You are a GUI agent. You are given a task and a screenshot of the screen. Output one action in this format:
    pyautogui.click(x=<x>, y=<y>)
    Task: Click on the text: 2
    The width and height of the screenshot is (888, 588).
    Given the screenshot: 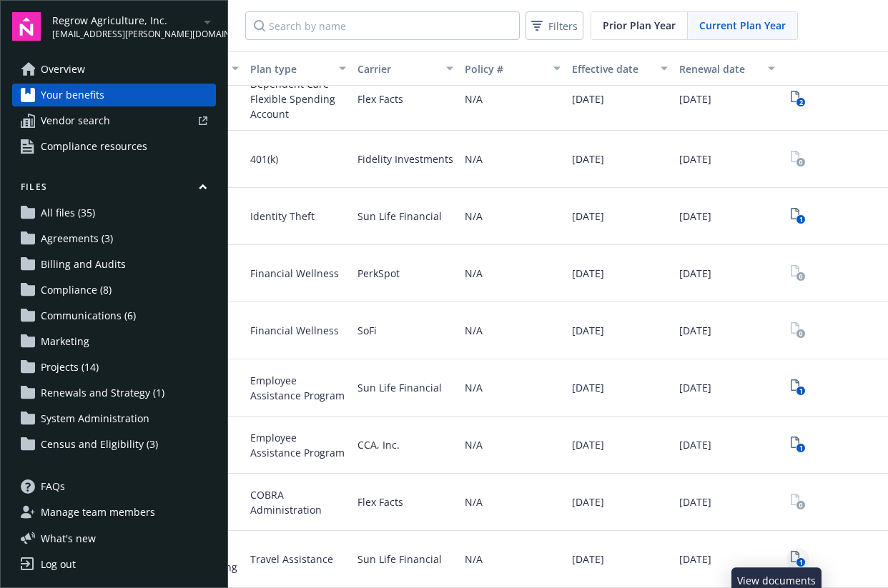 What is the action you would take?
    pyautogui.click(x=800, y=102)
    